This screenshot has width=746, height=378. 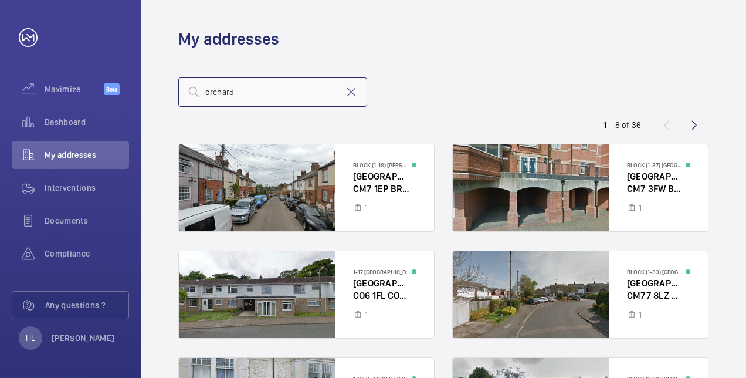 I want to click on span: Any questions ?, so click(x=87, y=305).